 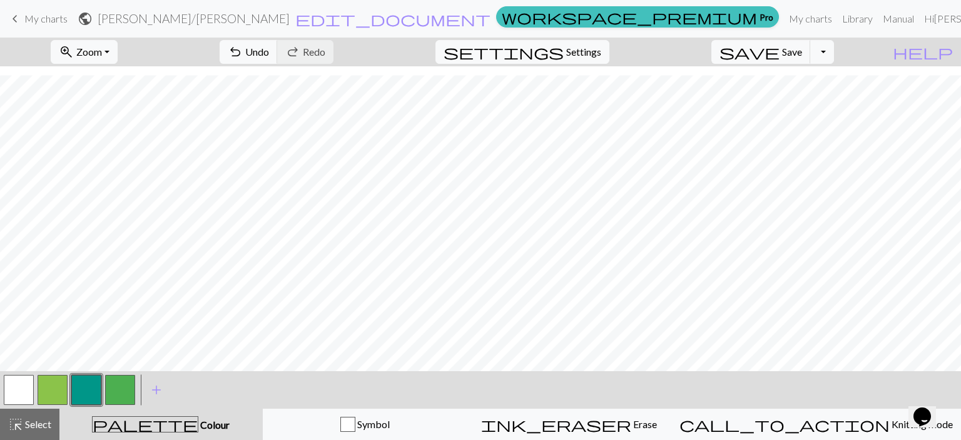 What do you see at coordinates (235, 52) in the screenshot?
I see `span: undo` at bounding box center [235, 52].